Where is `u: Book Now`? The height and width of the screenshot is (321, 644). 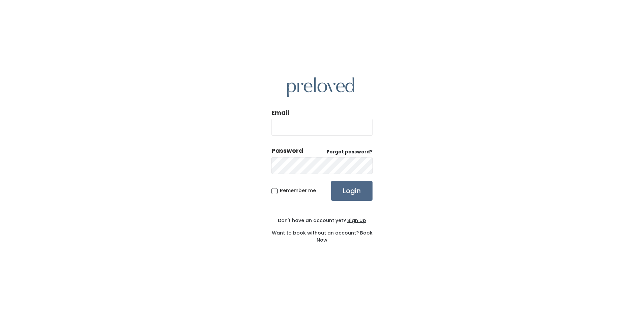
u: Book Now is located at coordinates (345, 236).